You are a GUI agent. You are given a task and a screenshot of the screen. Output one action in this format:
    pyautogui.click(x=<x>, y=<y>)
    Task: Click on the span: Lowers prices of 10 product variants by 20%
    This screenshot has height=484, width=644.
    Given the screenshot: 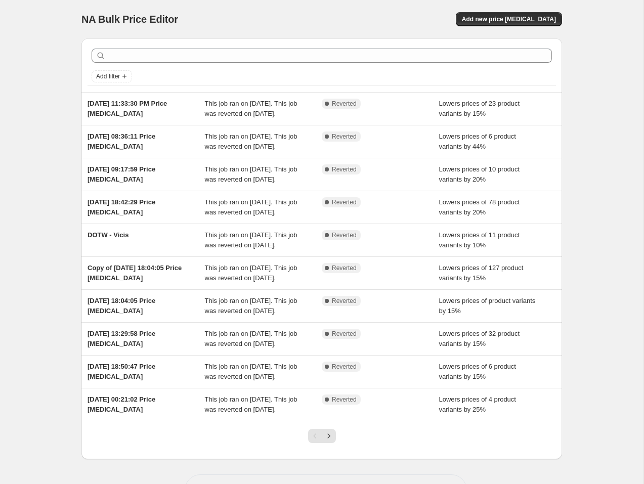 What is the action you would take?
    pyautogui.click(x=479, y=174)
    